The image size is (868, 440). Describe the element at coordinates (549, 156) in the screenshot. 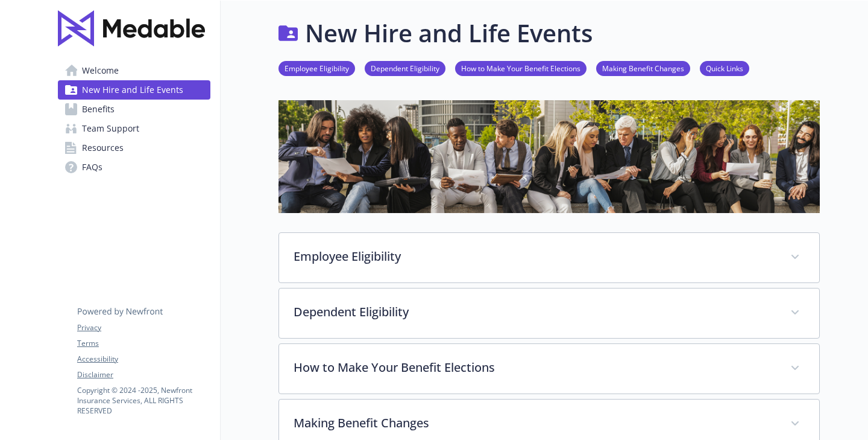

I see `img: new hire page banner` at that location.